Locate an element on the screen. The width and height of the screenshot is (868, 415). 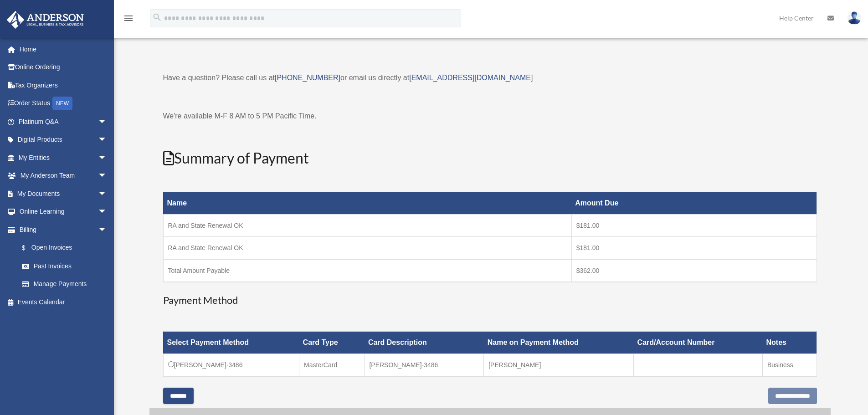
h2: Summary of Payment is located at coordinates (489, 158).